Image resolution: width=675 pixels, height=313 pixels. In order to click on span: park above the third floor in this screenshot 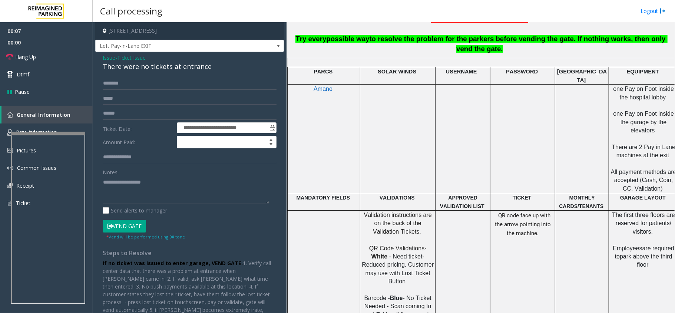, I will do `click(647, 260)`.